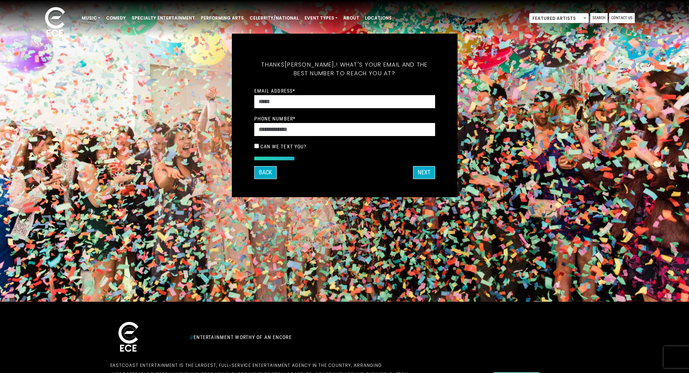  Describe the element at coordinates (599, 18) in the screenshot. I see `a: Search` at that location.